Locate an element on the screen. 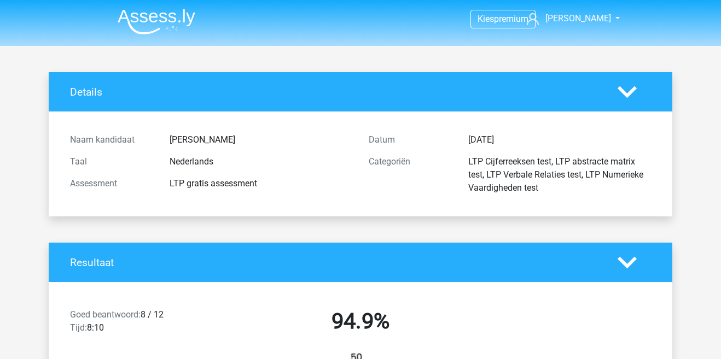 The height and width of the screenshot is (359, 721). div: Nederlands is located at coordinates (261, 162).